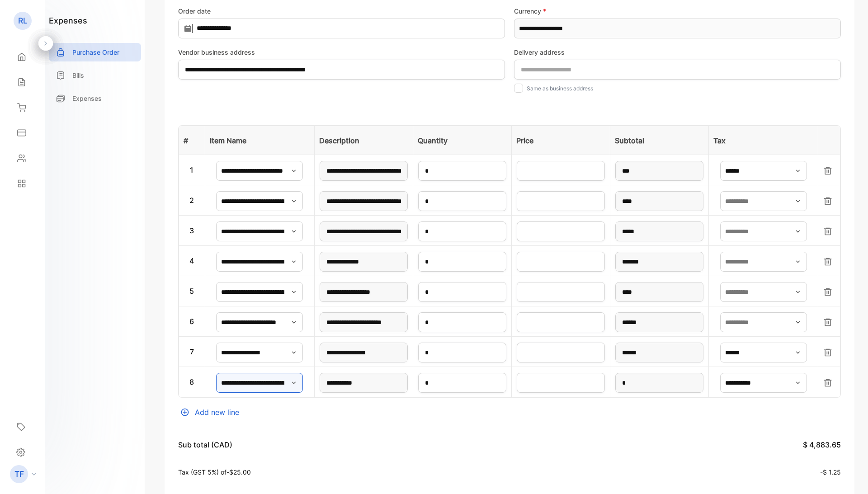  Describe the element at coordinates (677, 52) in the screenshot. I see `label: Delivery address` at that location.